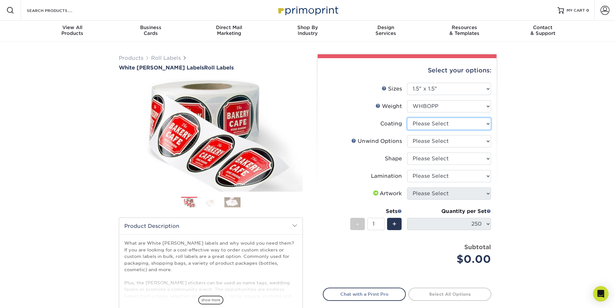 This screenshot has width=615, height=308. I want to click on div: Open Intercom Messenger, so click(601, 293).